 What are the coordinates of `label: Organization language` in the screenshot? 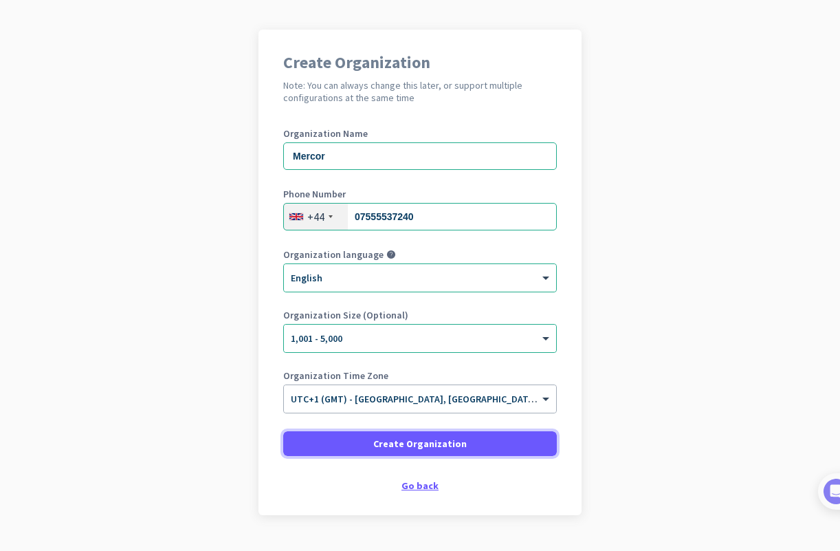 It's located at (333, 254).